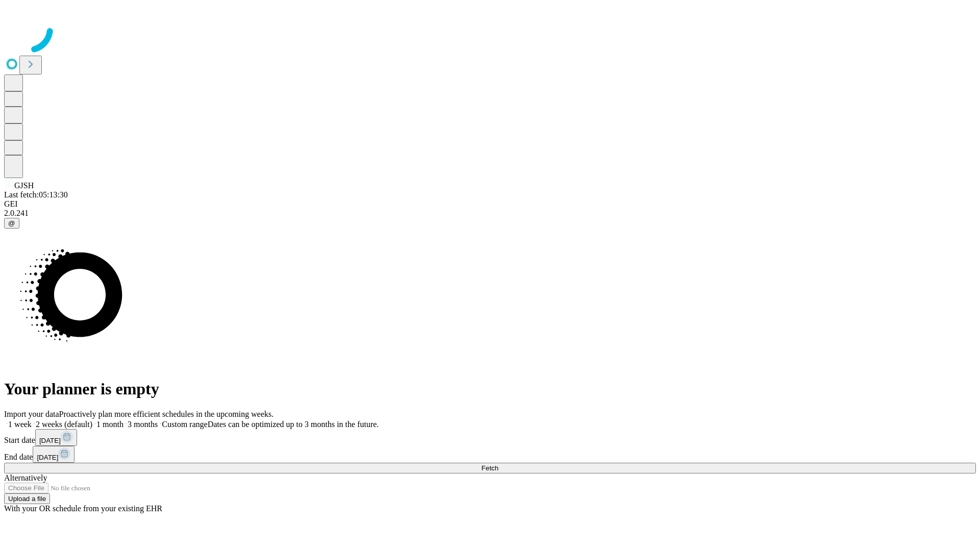 This screenshot has width=980, height=551. Describe the element at coordinates (490, 468) in the screenshot. I see `span: Fetch` at that location.